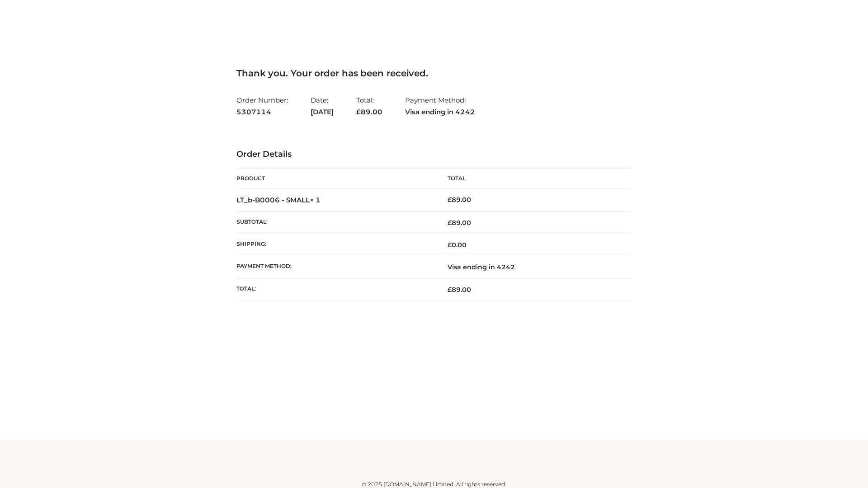  Describe the element at coordinates (434, 155) in the screenshot. I see `h3: Order Details` at that location.